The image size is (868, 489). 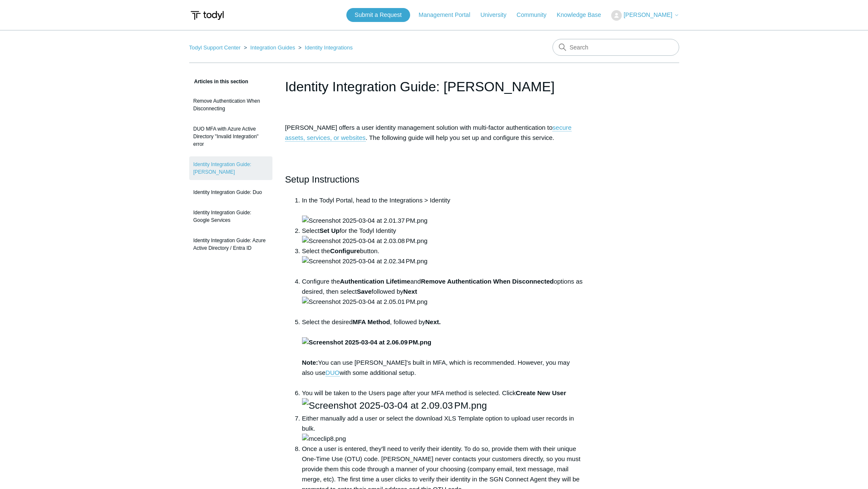 I want to click on a: Management Portal, so click(x=448, y=15).